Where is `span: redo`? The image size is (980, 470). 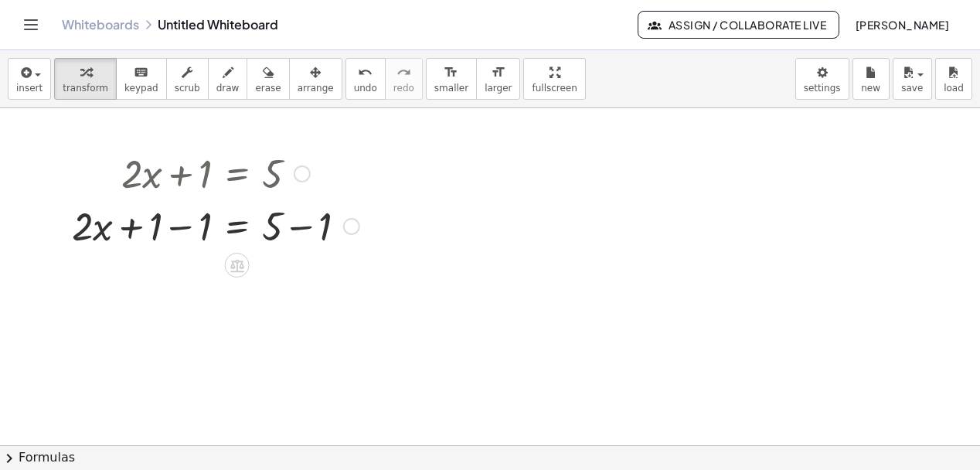
span: redo is located at coordinates (403, 88).